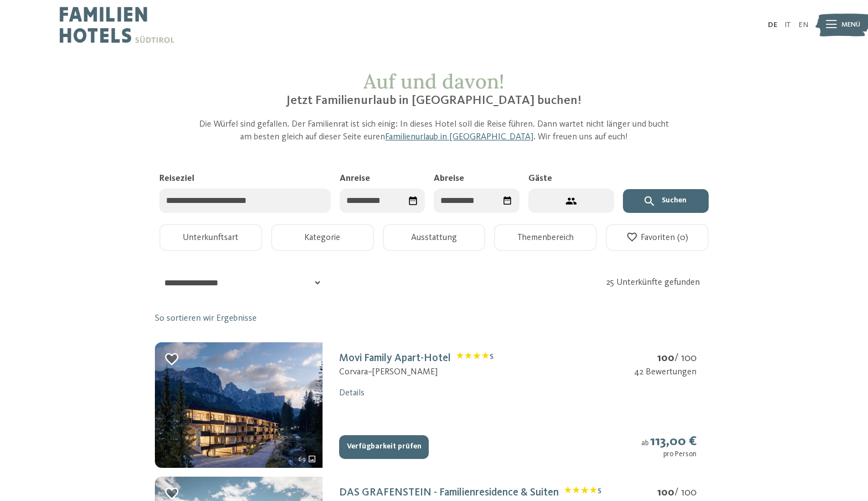 This screenshot has height=501, width=868. I want to click on a: EN, so click(803, 25).